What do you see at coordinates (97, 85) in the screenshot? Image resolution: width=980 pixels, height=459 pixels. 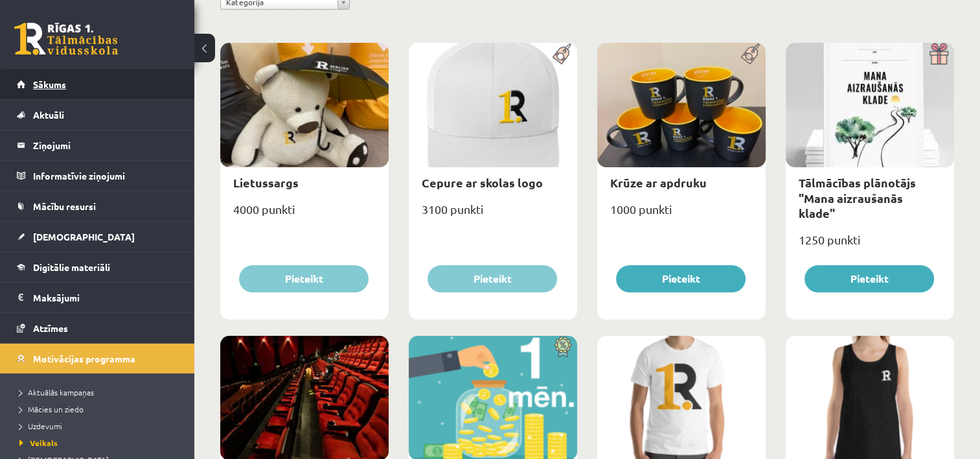 I see `a: Sākums` at bounding box center [97, 85].